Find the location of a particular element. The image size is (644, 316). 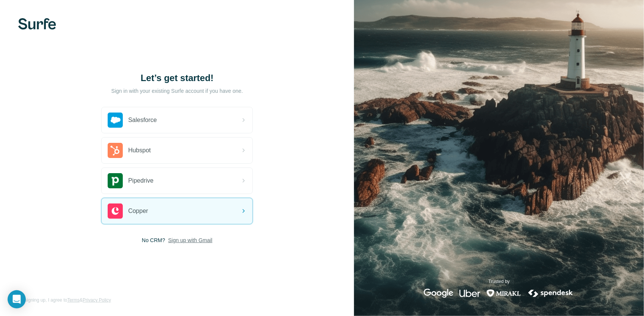

img: copper's logo is located at coordinates (115, 211).